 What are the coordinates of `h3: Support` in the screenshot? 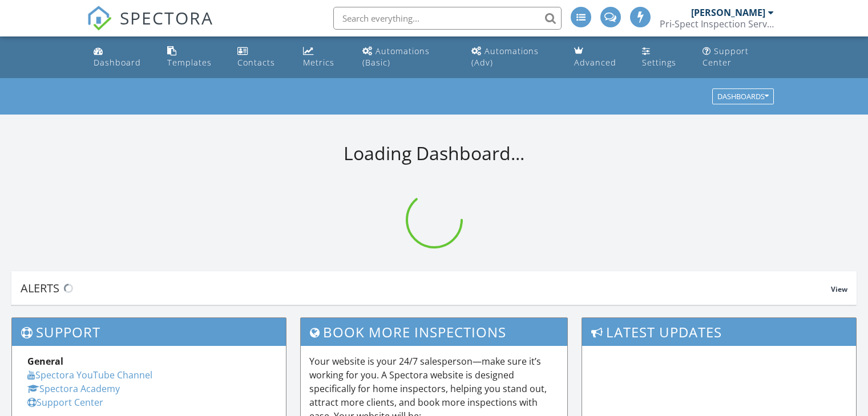 It's located at (149, 332).